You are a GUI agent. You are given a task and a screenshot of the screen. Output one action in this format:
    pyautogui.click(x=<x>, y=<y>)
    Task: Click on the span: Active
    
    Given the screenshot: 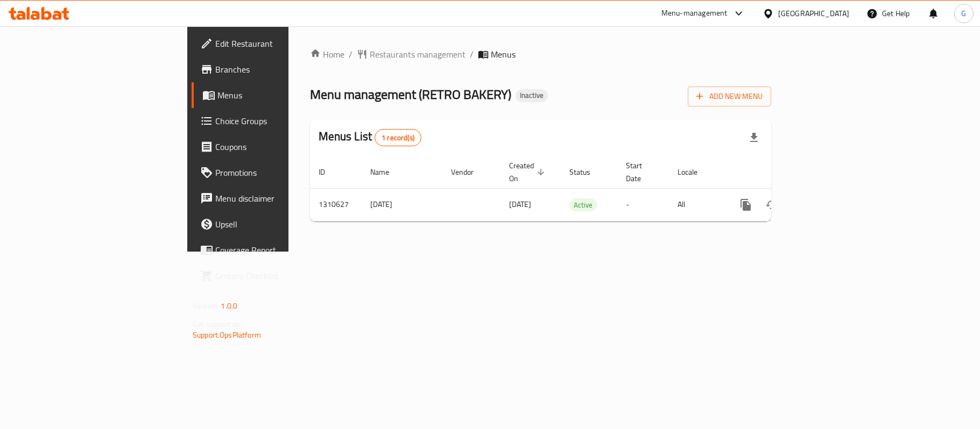 What is the action you would take?
    pyautogui.click(x=583, y=205)
    